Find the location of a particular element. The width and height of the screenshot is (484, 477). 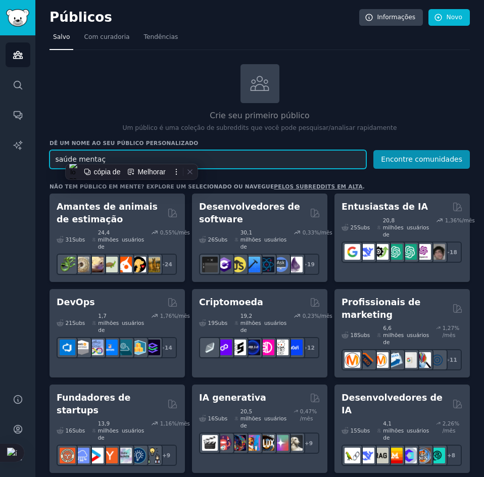

img: raça de cachorro is located at coordinates (152, 264).